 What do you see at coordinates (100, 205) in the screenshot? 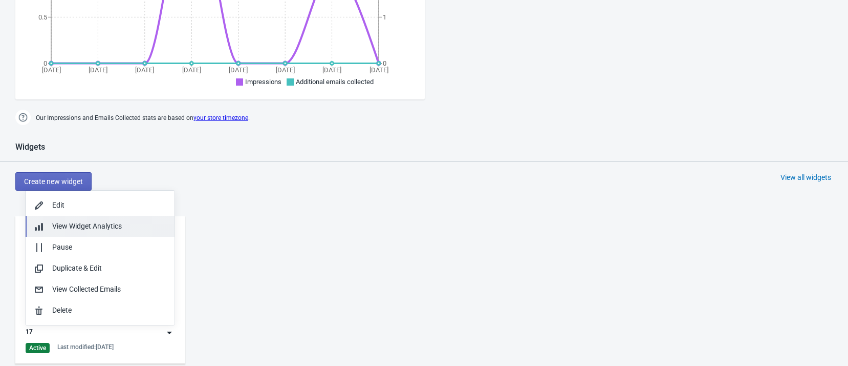
I see `button: Edit` at bounding box center [100, 205].